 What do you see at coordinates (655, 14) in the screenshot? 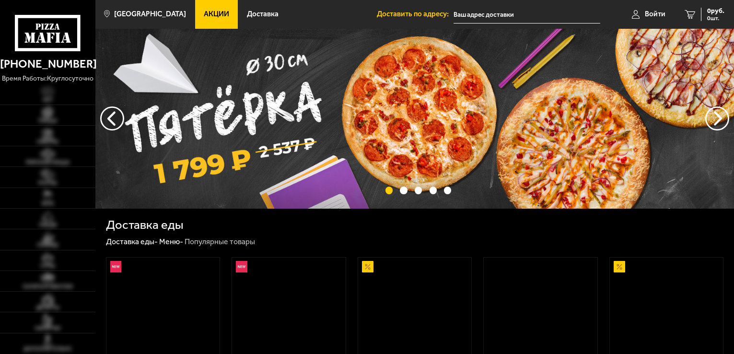
I see `span: Войти` at bounding box center [655, 14].